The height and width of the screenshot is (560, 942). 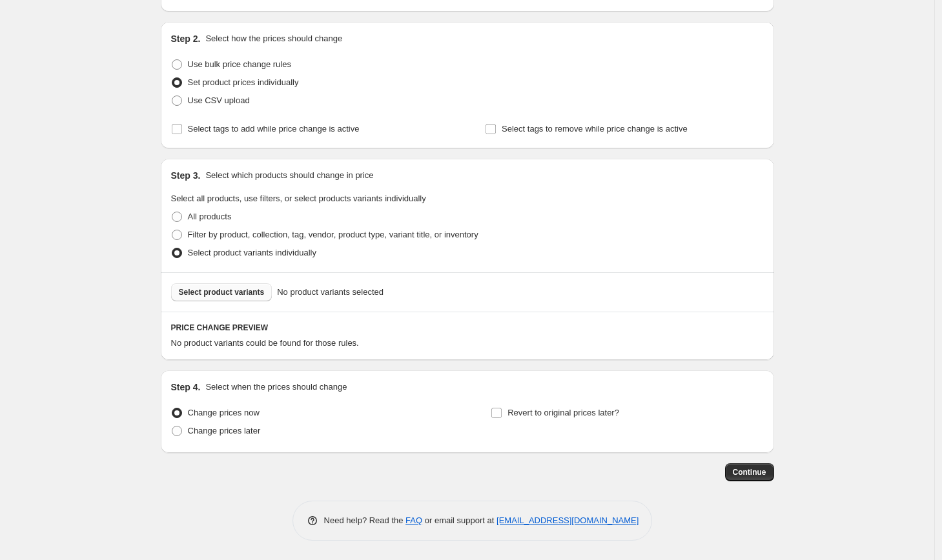 What do you see at coordinates (223, 412) in the screenshot?
I see `span: Change prices now` at bounding box center [223, 412].